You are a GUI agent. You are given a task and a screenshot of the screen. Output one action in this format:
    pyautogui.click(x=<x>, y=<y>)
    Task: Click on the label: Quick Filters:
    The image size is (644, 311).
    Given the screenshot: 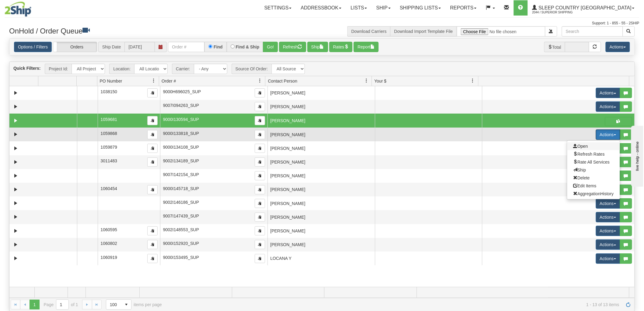 What is the action you would take?
    pyautogui.click(x=27, y=68)
    